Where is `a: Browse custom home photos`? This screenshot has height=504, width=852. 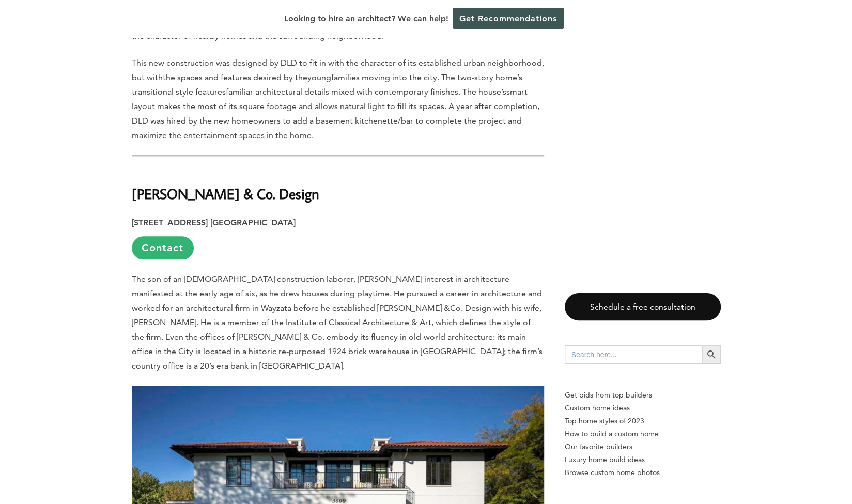
a: Browse custom home photos is located at coordinates (643, 473).